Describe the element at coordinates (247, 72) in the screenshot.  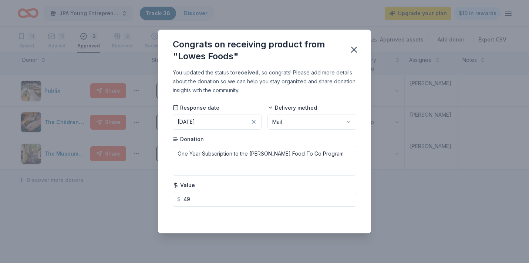
I see `b: received` at that location.